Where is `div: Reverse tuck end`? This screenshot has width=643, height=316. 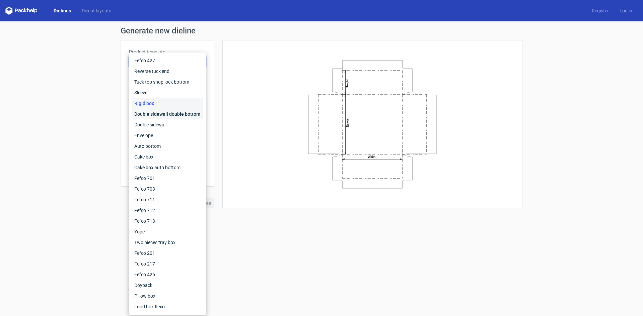
div: Reverse tuck end is located at coordinates (167, 71).